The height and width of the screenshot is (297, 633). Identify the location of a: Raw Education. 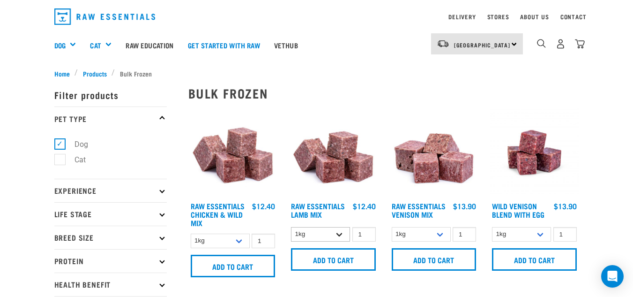
(150, 45).